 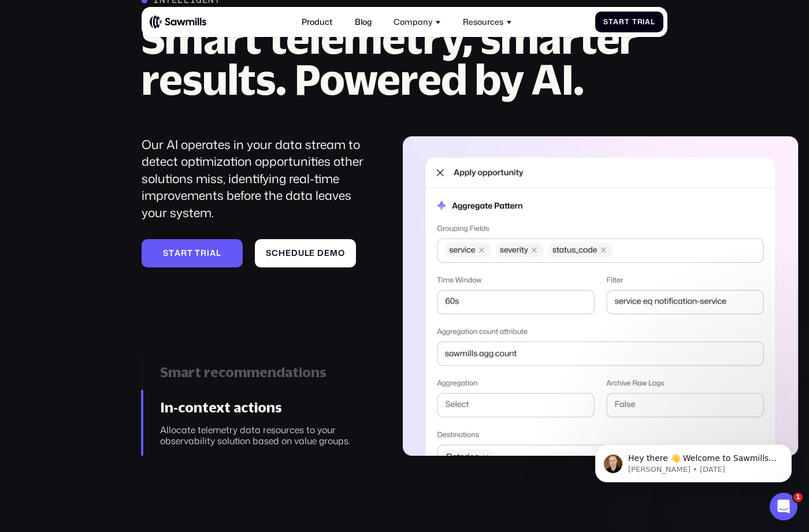 I want to click on img: Profile image for Winston, so click(x=36, y=44).